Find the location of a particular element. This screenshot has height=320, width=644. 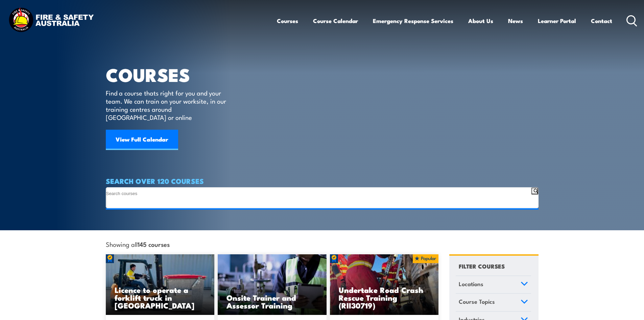

span: Showing all is located at coordinates (137, 244).